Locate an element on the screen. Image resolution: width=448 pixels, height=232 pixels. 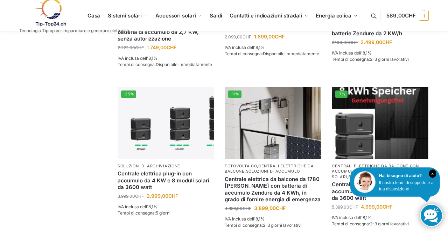
font: 3.100,00 is located at coordinates (340, 42).